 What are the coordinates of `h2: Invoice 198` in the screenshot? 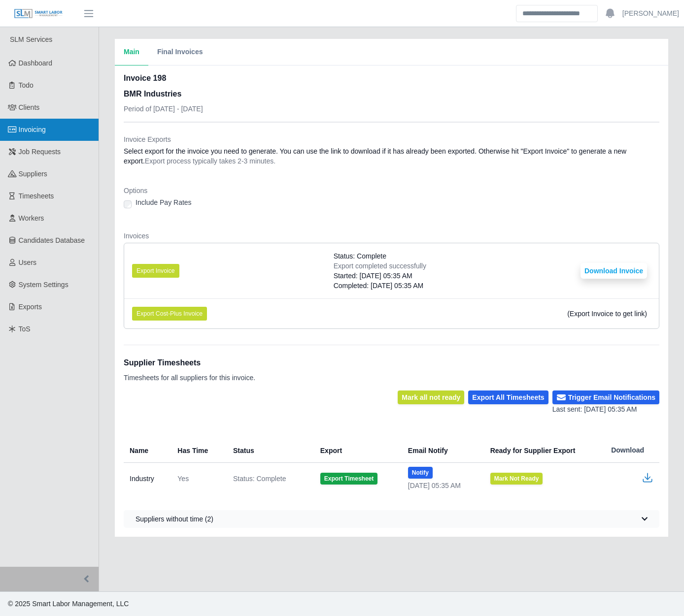 It's located at (163, 78).